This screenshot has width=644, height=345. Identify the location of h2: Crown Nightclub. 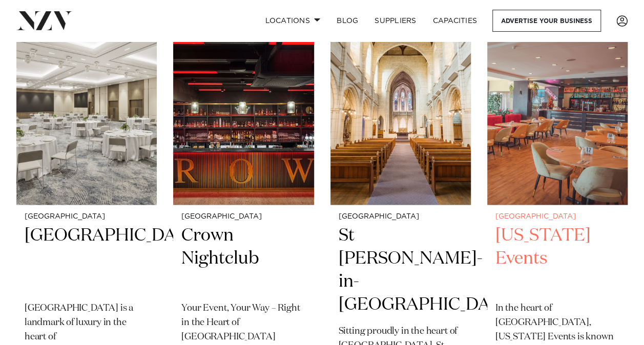
(243, 258).